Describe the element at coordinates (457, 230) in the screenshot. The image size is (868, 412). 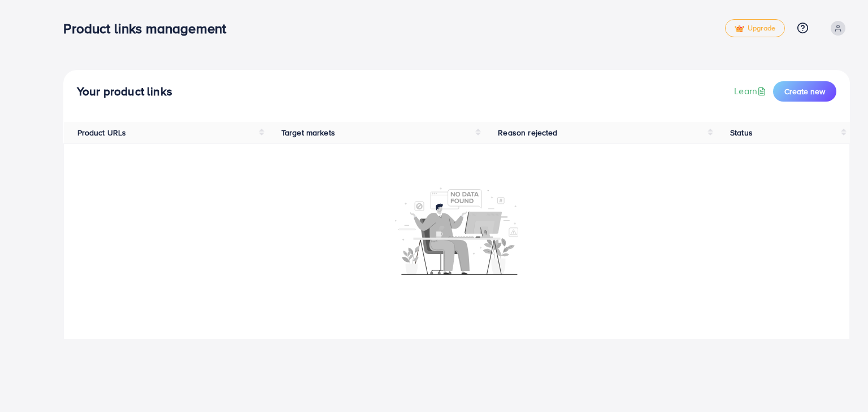
I see `img: No account` at that location.